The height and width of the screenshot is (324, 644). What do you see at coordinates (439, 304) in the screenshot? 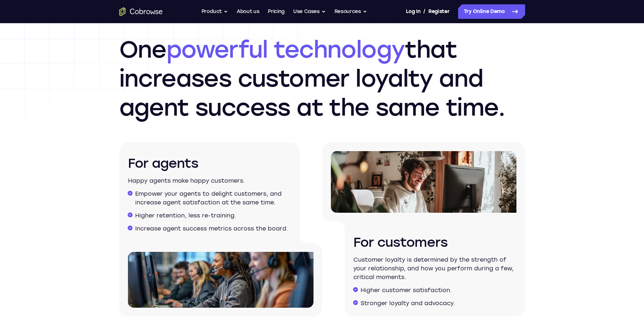
I see `li: Stronger loyalty and advocacy.` at bounding box center [439, 304].